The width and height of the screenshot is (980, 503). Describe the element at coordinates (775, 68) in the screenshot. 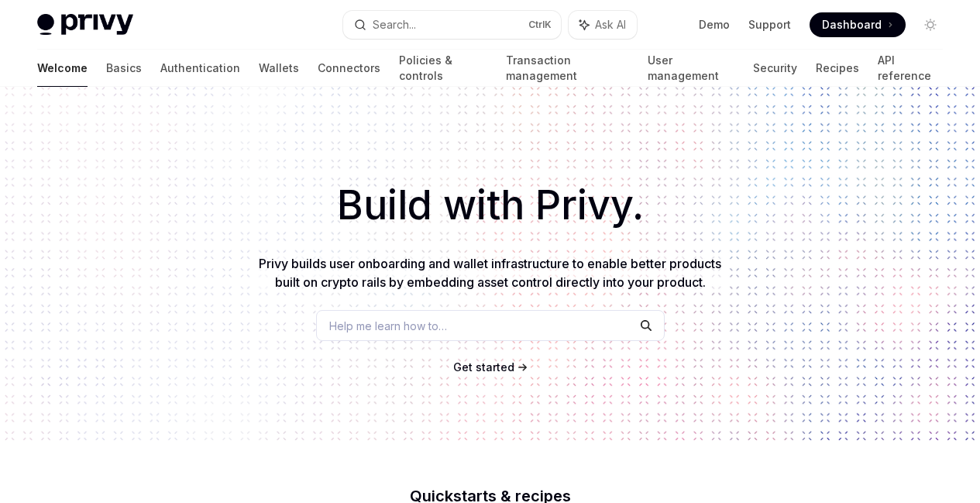

I see `a: Security` at that location.